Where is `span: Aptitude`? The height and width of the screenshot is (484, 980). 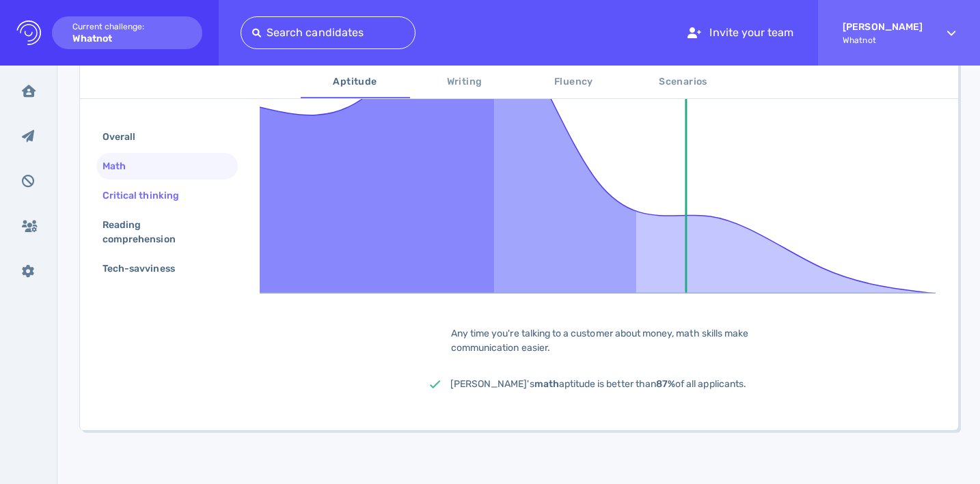 span: Aptitude is located at coordinates (355, 82).